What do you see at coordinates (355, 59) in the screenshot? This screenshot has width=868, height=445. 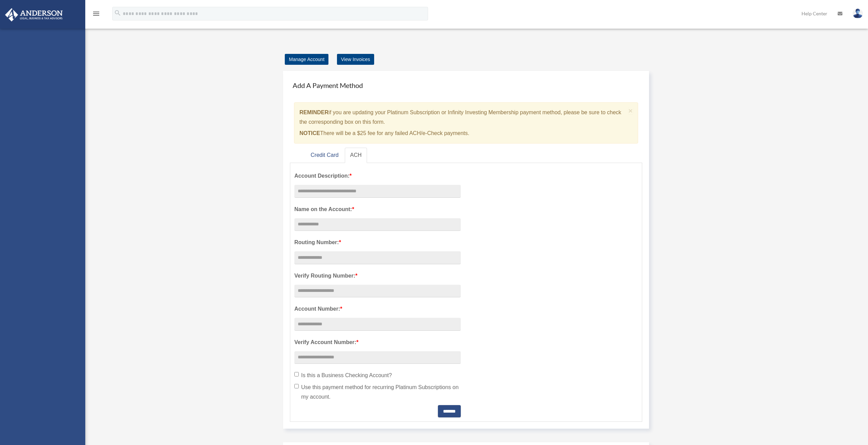 I see `a: View Invoices` at bounding box center [355, 59].